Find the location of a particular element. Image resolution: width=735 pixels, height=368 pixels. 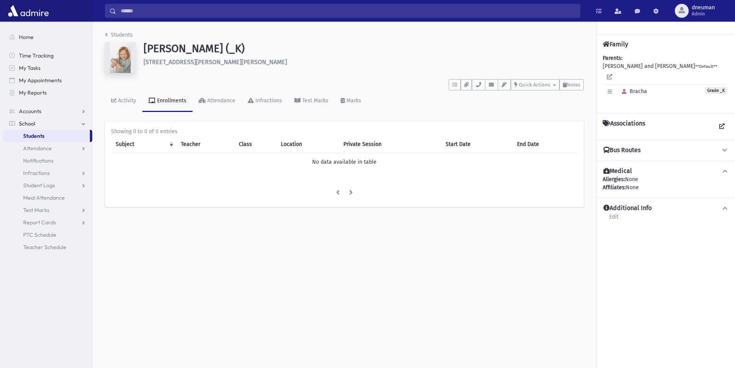

span: Meal Attendance is located at coordinates (44, 197).